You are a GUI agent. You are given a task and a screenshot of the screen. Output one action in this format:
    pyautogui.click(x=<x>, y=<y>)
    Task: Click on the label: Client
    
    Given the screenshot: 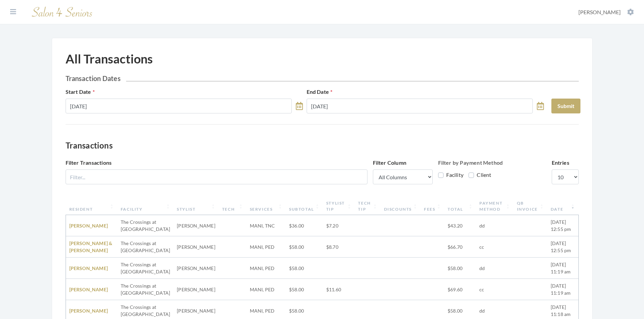 What is the action you would take?
    pyautogui.click(x=479, y=175)
    